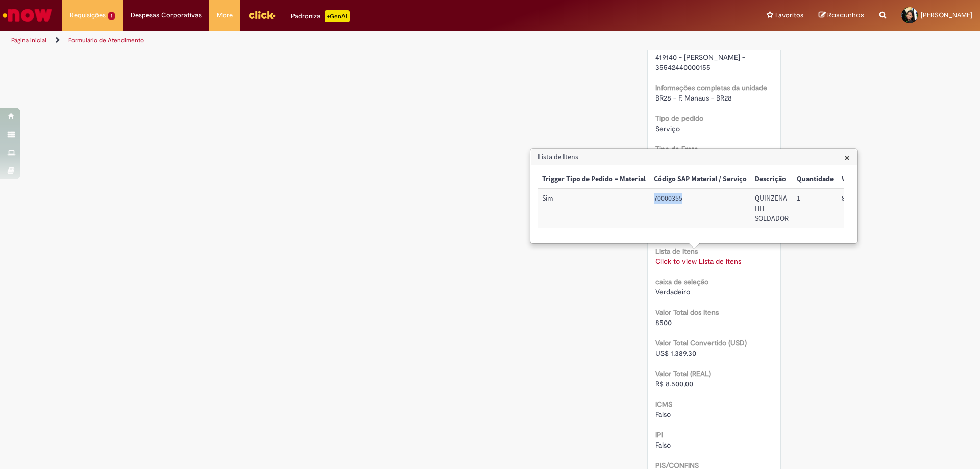  Describe the element at coordinates (863, 179) in the screenshot. I see `th: Valor Unitário` at that location.